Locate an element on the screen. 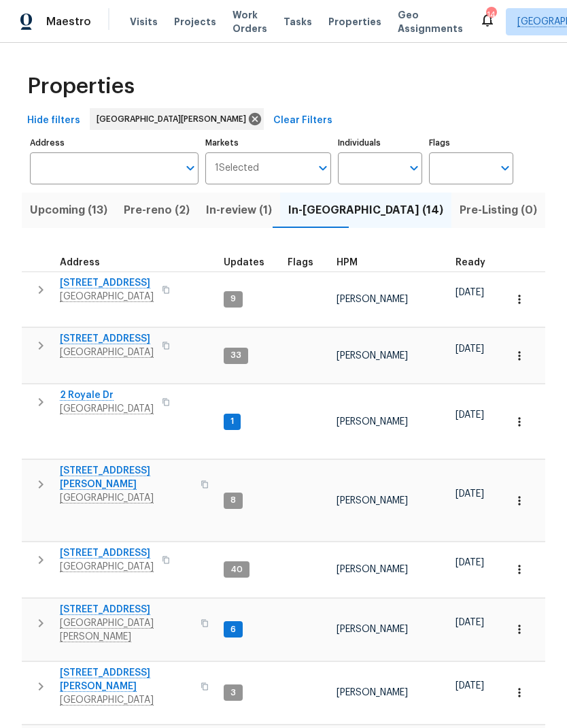  span: Hide filters is located at coordinates (54, 121).